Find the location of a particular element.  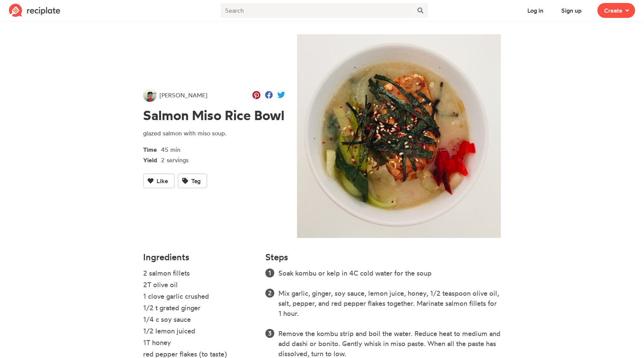

span: Time is located at coordinates (152, 149).